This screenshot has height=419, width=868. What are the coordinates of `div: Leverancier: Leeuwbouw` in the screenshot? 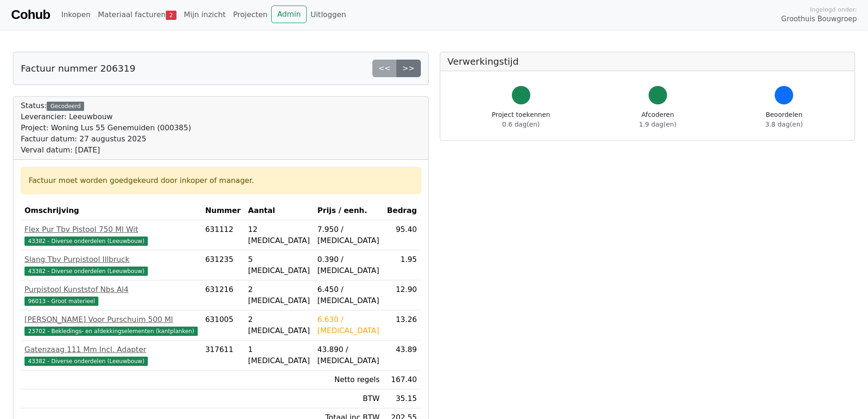 It's located at (105, 117).